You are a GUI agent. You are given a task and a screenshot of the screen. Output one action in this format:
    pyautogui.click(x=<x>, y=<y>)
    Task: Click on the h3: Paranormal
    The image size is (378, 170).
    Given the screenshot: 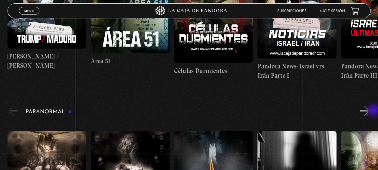 What is the action you would take?
    pyautogui.click(x=48, y=112)
    